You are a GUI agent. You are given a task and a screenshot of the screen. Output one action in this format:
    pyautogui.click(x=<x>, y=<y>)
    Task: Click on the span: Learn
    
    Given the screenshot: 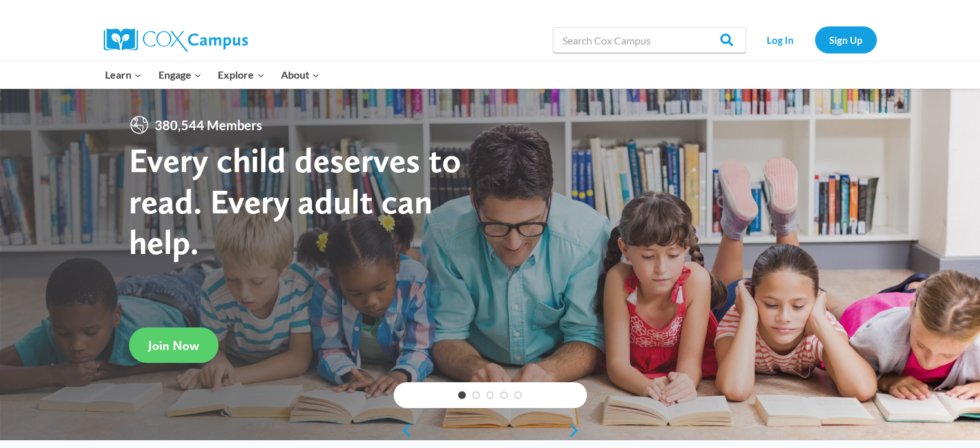 What is the action you would take?
    pyautogui.click(x=123, y=75)
    